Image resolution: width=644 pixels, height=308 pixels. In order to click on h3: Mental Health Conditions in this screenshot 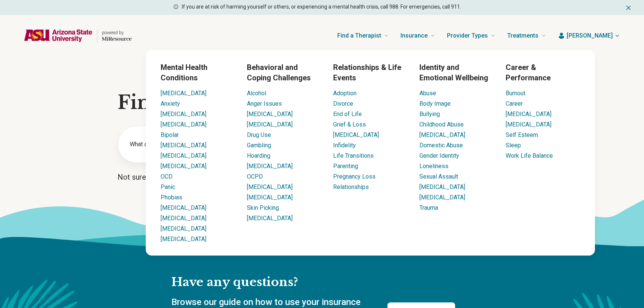, I will do `click(198, 73)`.